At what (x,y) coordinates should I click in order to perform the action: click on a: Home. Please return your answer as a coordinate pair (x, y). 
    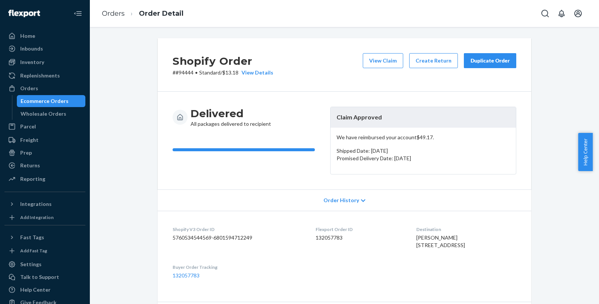
    Looking at the image, I should click on (45, 36).